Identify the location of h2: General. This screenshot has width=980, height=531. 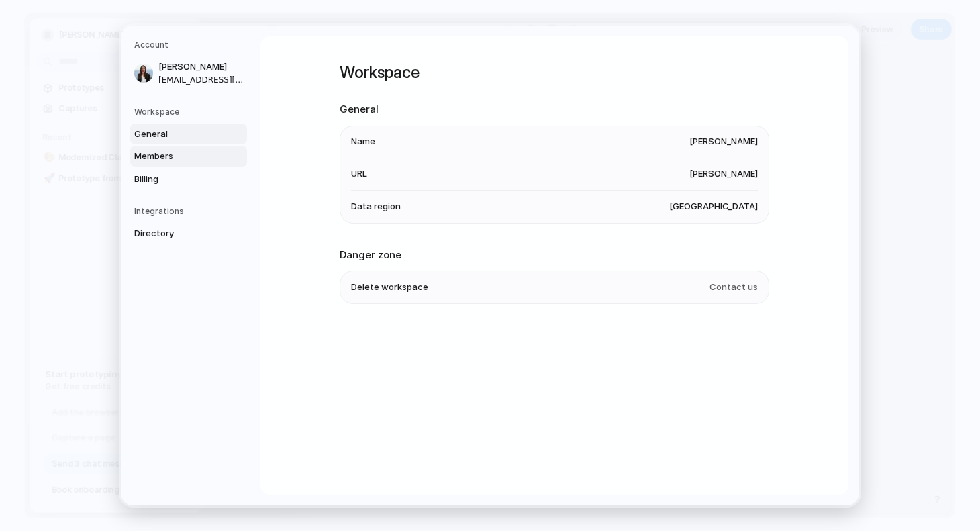
(554, 110).